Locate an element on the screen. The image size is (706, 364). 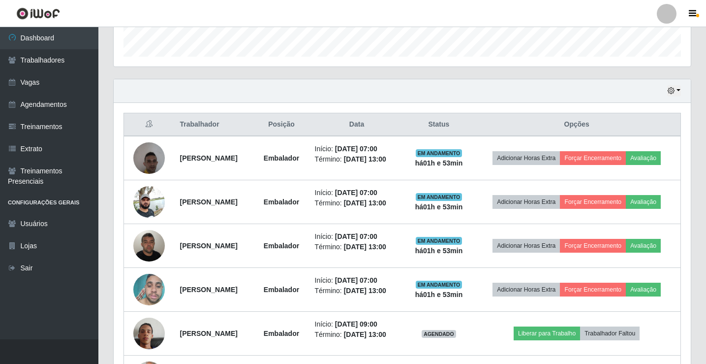
th: Trabalhador is located at coordinates (214, 125).